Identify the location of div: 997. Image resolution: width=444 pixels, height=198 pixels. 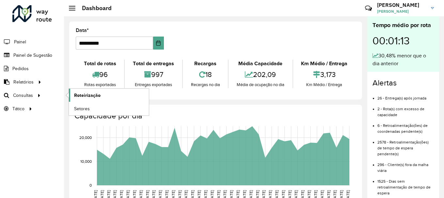
(153, 74).